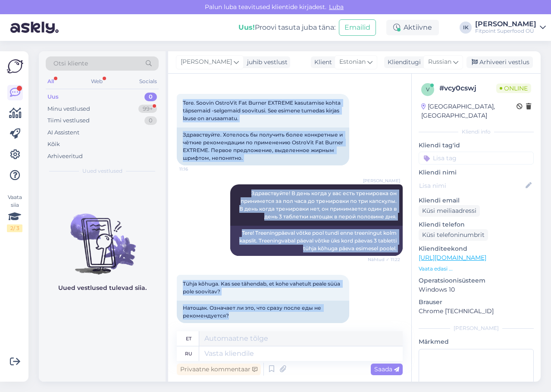 The image size is (551, 392). Describe the element at coordinates (65, 156) in the screenshot. I see `div: Arhiveeritud` at that location.